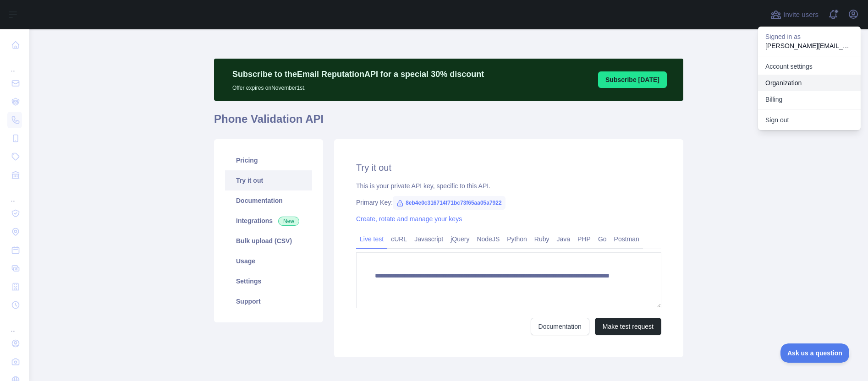 This screenshot has height=381, width=868. I want to click on a: NodeJS, so click(488, 239).